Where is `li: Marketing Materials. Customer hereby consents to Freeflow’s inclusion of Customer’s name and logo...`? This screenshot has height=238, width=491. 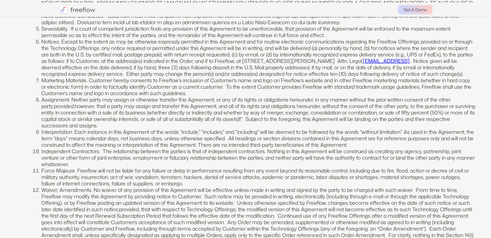
li: Marketing Materials. Customer hereby consents to Freeflow’s inclusion of Customer’s name and logo... is located at coordinates (258, 87).